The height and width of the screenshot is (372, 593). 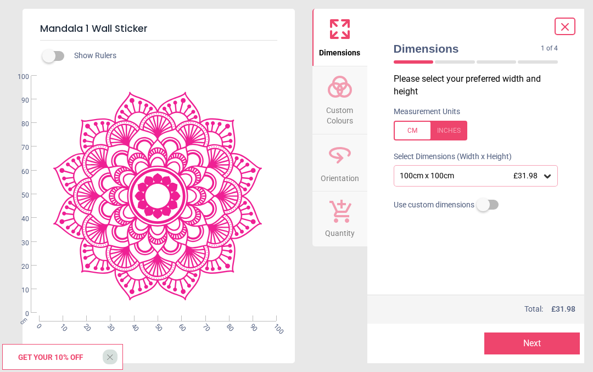 I want to click on span: Custom Colours, so click(x=340, y=113).